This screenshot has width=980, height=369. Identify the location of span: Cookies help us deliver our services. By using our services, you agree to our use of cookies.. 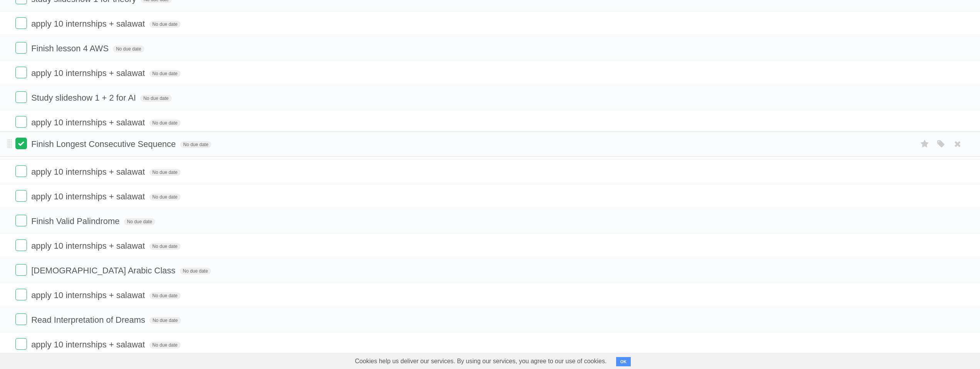
(481, 361).